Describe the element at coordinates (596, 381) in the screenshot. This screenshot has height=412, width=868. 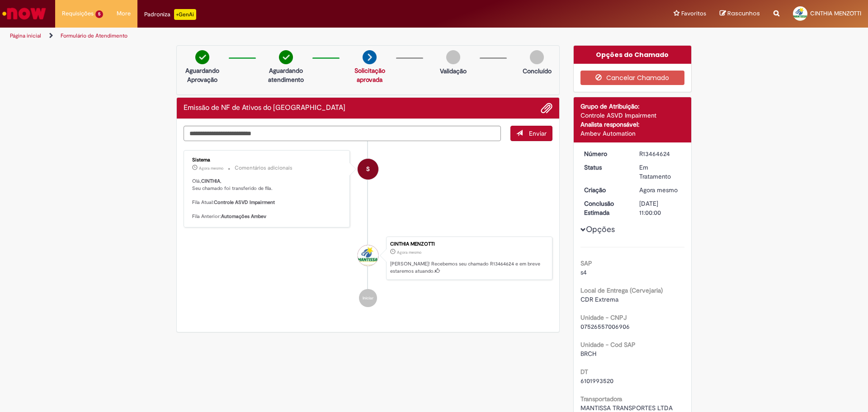
I see `span: 6101993520` at that location.